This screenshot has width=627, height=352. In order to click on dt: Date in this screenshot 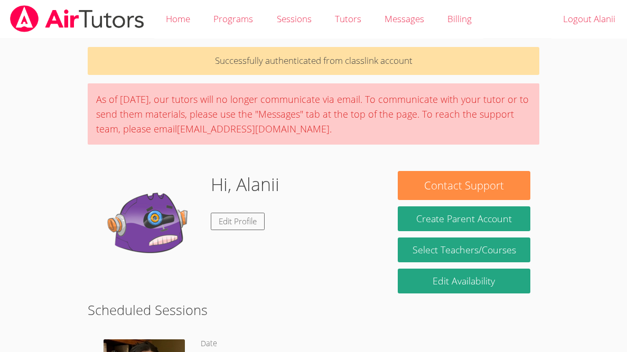, I will do `click(209, 344)`.